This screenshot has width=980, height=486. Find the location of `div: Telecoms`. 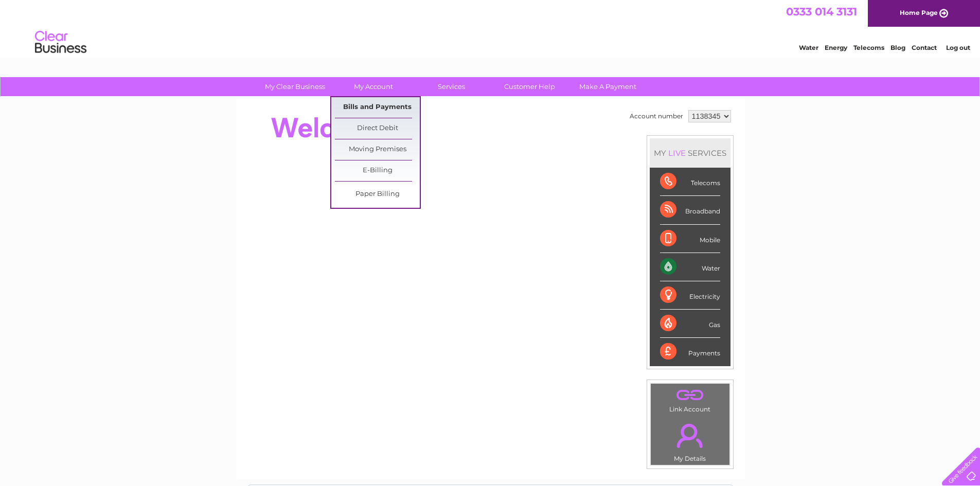

div: Telecoms is located at coordinates (690, 181).